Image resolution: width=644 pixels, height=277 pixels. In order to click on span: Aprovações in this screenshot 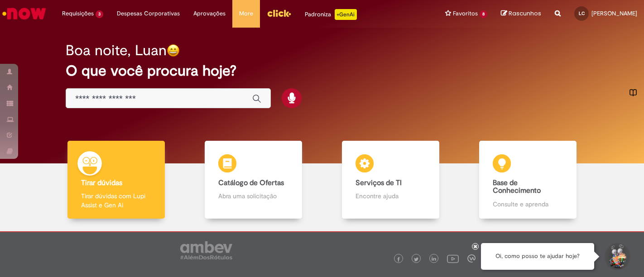, I will do `click(209, 13)`.